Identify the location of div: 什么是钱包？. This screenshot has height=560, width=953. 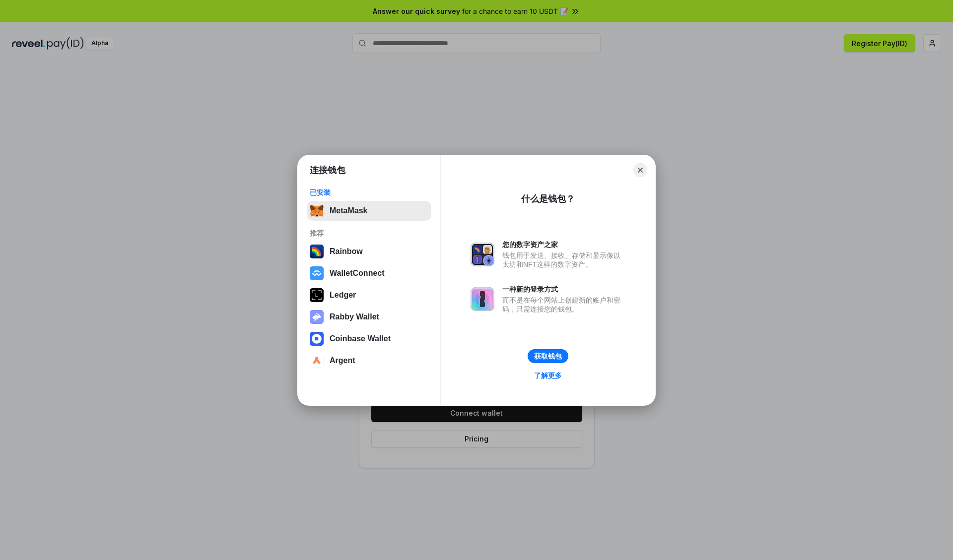
(548, 199).